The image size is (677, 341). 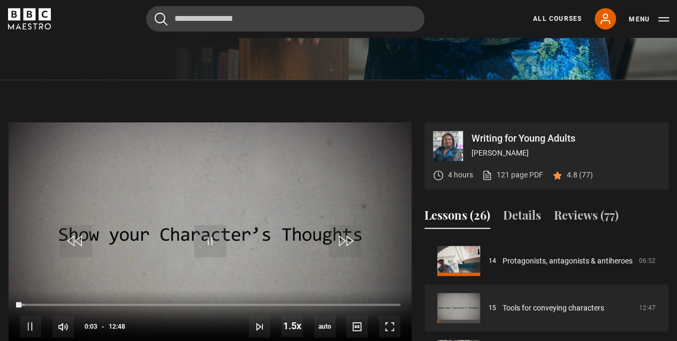 I want to click on p: 4 hours, so click(x=460, y=175).